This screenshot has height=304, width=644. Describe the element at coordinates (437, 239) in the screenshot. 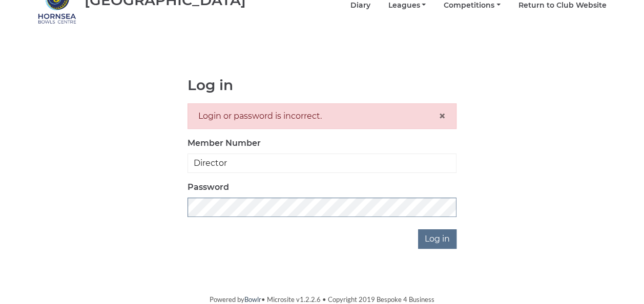

I see `input: Log in` at that location.